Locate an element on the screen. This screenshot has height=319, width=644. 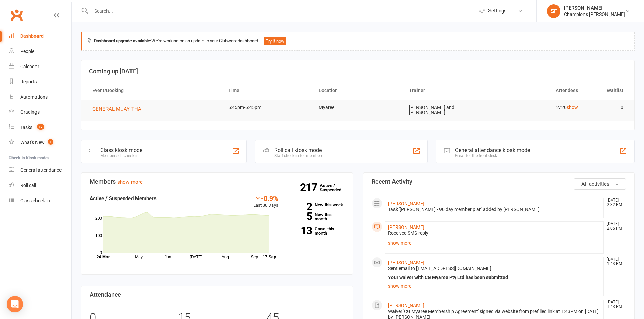
div: Automations is located at coordinates (34, 97).